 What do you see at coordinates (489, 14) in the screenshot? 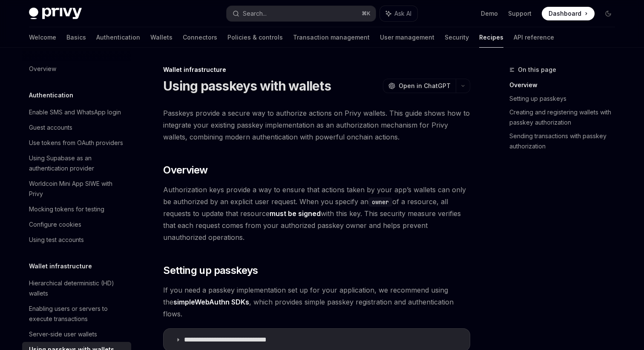
I see `a: Demo` at bounding box center [489, 14].